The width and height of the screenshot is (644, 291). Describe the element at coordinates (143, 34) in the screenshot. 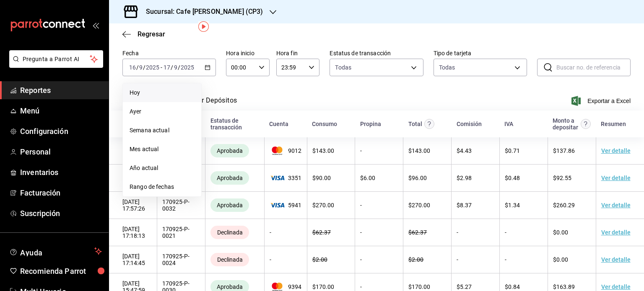

I see `button: Regresar` at that location.